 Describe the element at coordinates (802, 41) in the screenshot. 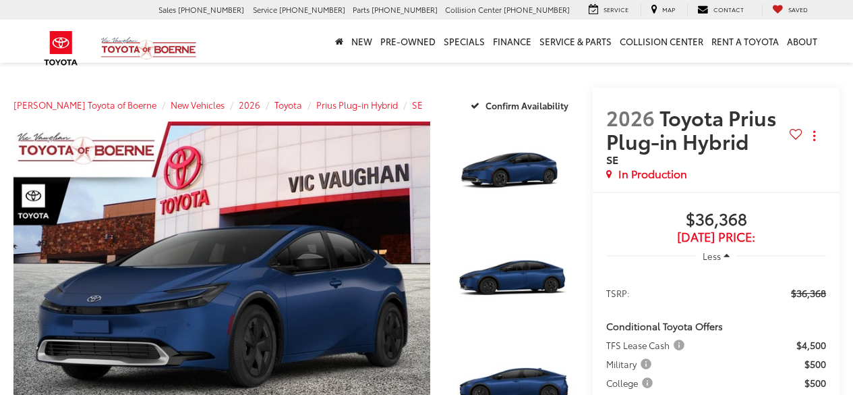

I see `a: About` at that location.